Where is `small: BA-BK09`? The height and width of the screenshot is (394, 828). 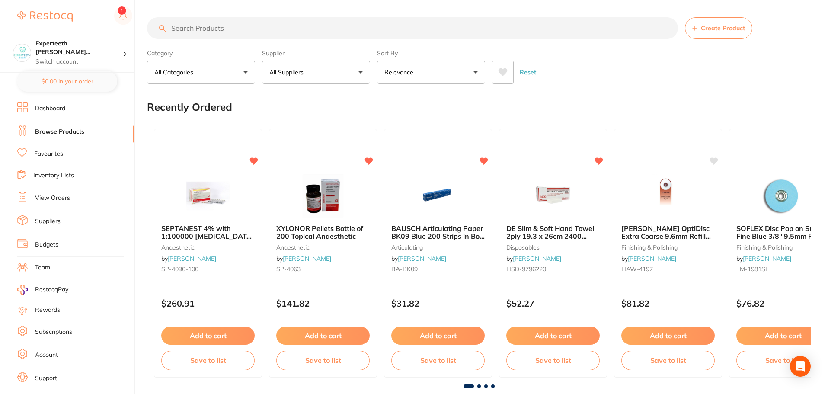
small: BA-BK09 is located at coordinates (438, 269).